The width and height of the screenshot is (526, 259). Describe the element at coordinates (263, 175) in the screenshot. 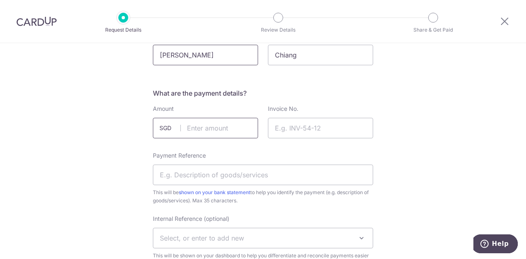

I see `input: E.g. Description of goods/services` at that location.